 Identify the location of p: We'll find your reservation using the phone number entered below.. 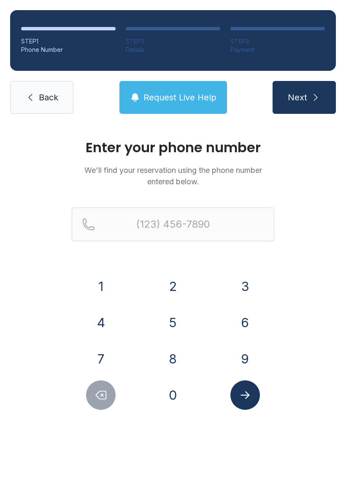
(173, 176).